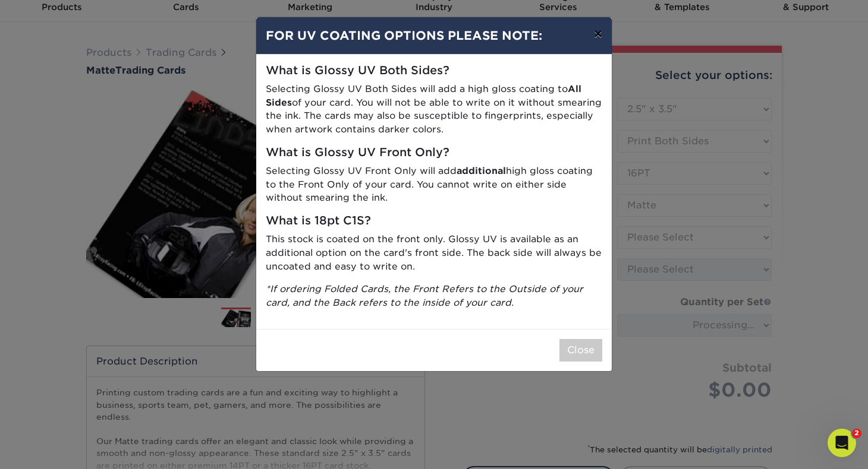 This screenshot has width=868, height=469. What do you see at coordinates (434, 184) in the screenshot?
I see `p: Selecting Glossy UV Front Only will add high gloss coating to the Front Only of your card. You ca...` at bounding box center [434, 184].